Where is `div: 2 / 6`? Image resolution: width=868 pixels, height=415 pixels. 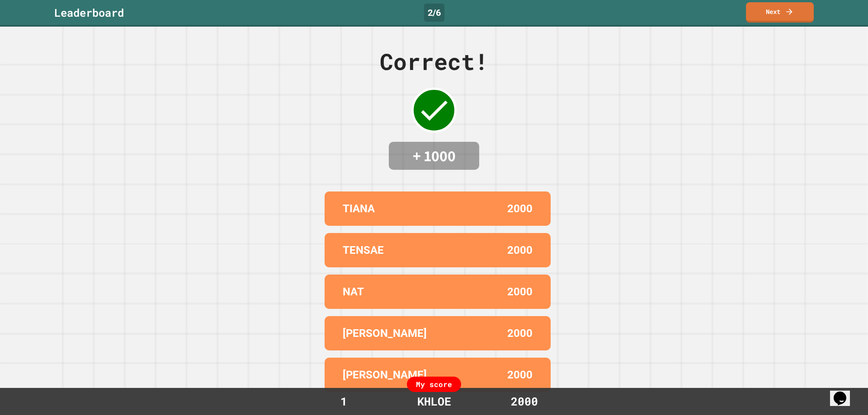 div: 2 / 6 is located at coordinates (434, 13).